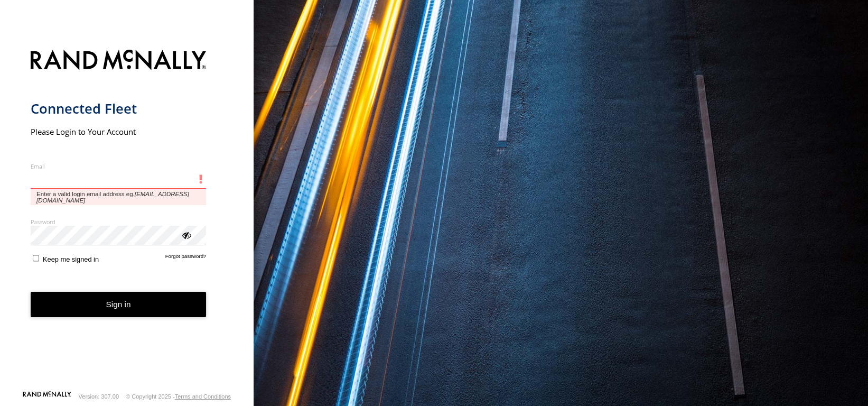  What do you see at coordinates (186, 258) in the screenshot?
I see `a: Forgot password?` at bounding box center [186, 258].